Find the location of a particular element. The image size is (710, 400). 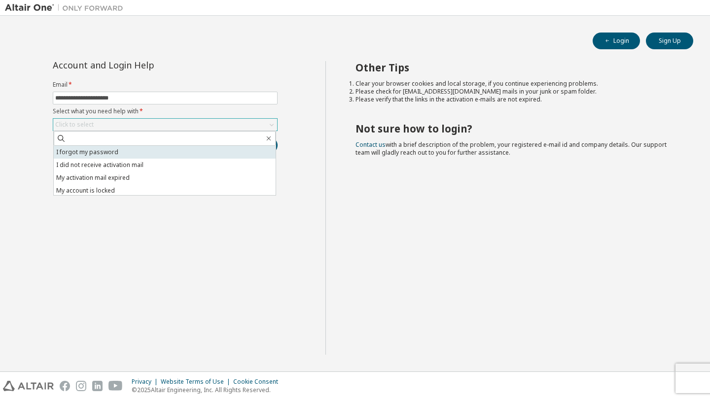

span: with a brief description of the problem, your registered e-mail id and company details. Our suppo... is located at coordinates (511, 148).